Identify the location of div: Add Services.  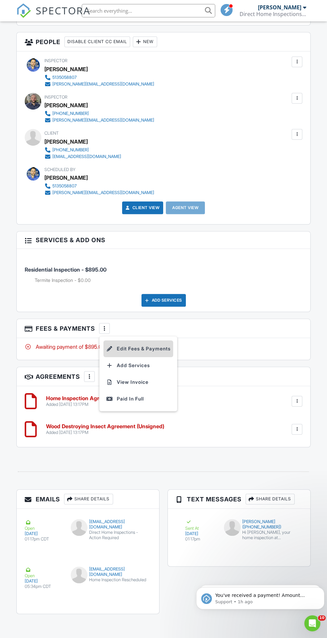
(164, 300).